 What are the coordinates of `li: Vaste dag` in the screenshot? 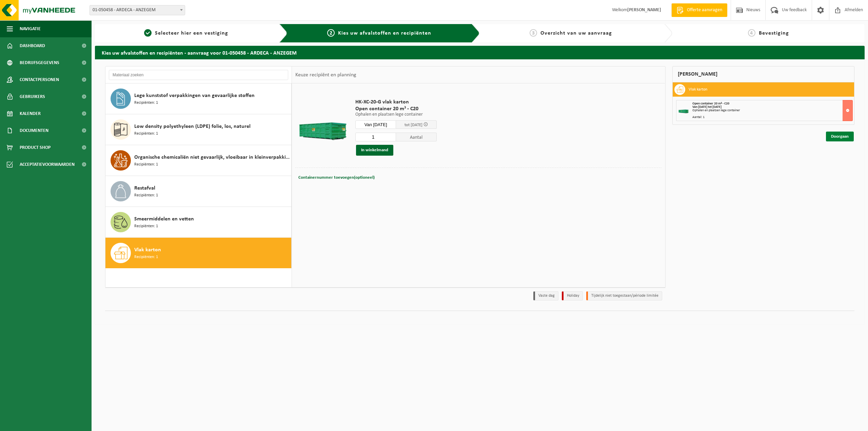 It's located at (546, 295).